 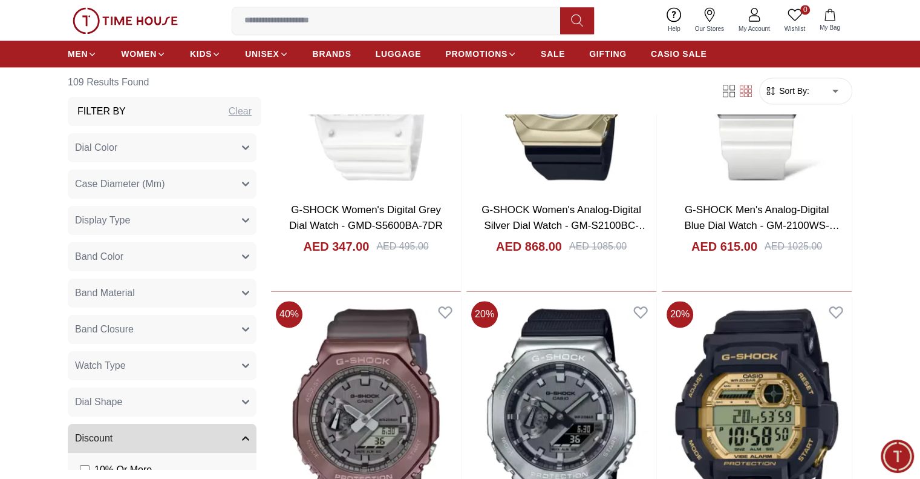 What do you see at coordinates (710, 20) in the screenshot?
I see `a: Our Stores` at bounding box center [710, 20].